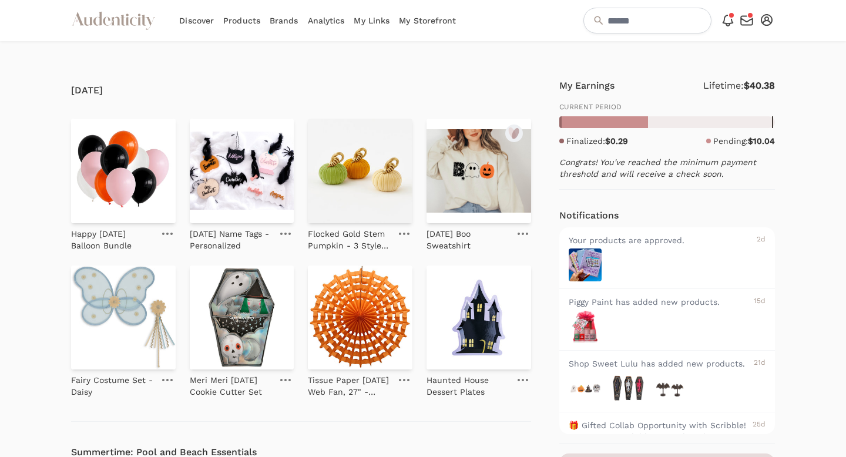 Image resolution: width=846 pixels, height=457 pixels. I want to click on img: Shop-Sweet-Lulu-Mini-Halloween-Pinata_1000x.png.jpg, so click(585, 388).